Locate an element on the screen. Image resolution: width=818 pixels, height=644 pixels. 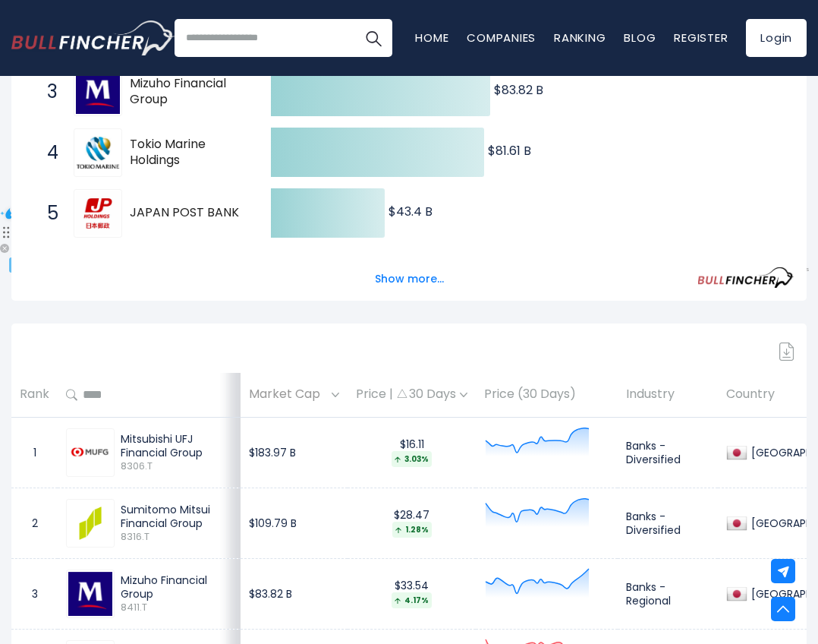
img: JAPAN POST BANK is located at coordinates (98, 213).